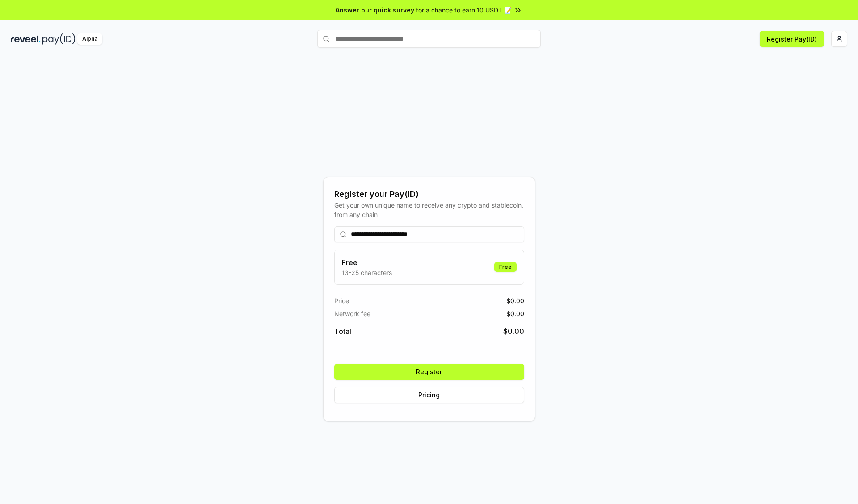 This screenshot has height=504, width=858. What do you see at coordinates (90, 39) in the screenshot?
I see `div: Alpha` at bounding box center [90, 39].